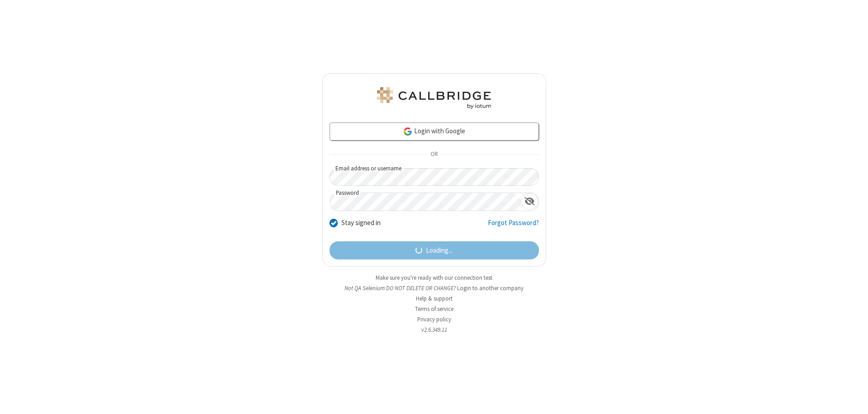 Image resolution: width=868 pixels, height=414 pixels. Describe the element at coordinates (514, 226) in the screenshot. I see `a: Forgot Password?` at that location.